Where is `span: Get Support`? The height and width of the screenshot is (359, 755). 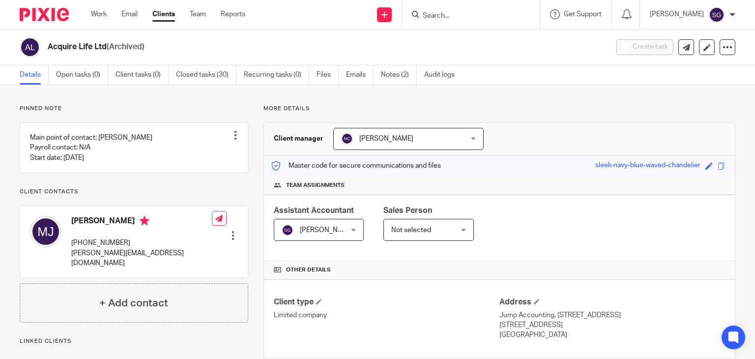 span: Get Support is located at coordinates (582, 14).